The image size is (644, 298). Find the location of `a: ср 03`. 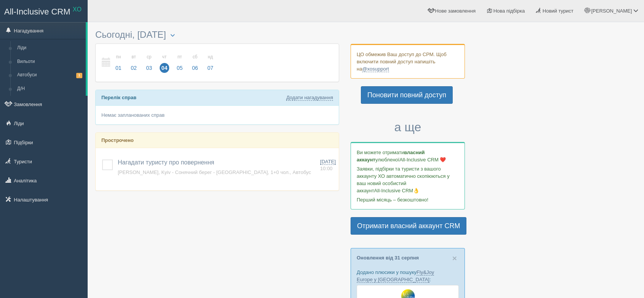

a: ср 03 is located at coordinates (149, 63).